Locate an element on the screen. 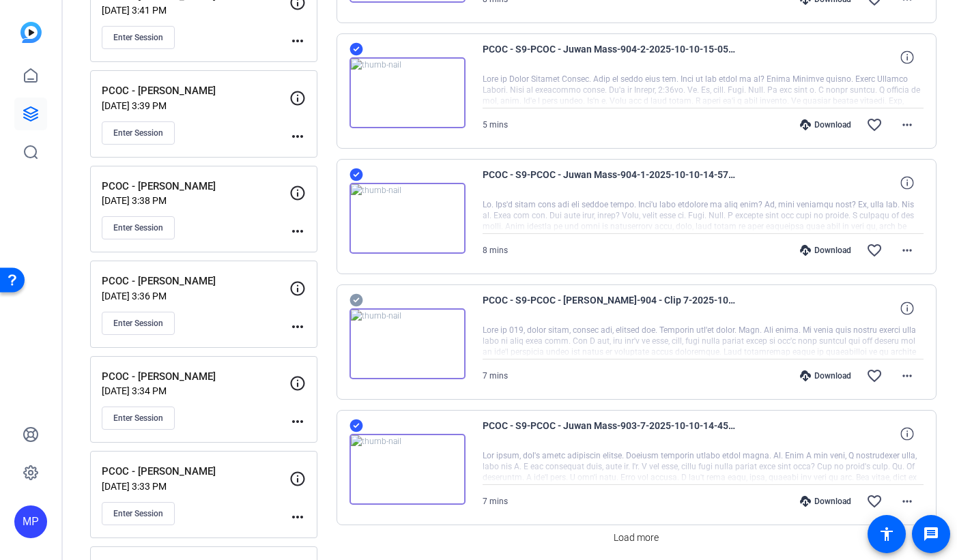  span: PCOC - S9-PCOC - Juwan Mass-904-2-2025-10-10-15-05-49-852-0 is located at coordinates (609, 58).